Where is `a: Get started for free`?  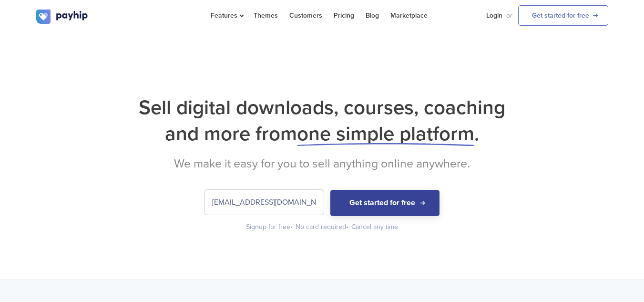
a: Get started for free is located at coordinates (563, 15).